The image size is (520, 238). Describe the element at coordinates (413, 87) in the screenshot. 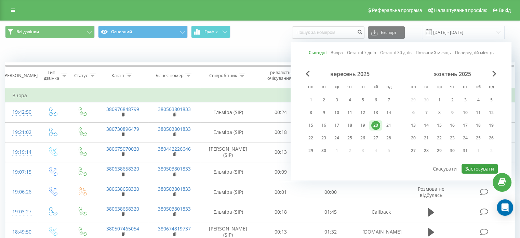

I see `abbr: понеділок` at that location.